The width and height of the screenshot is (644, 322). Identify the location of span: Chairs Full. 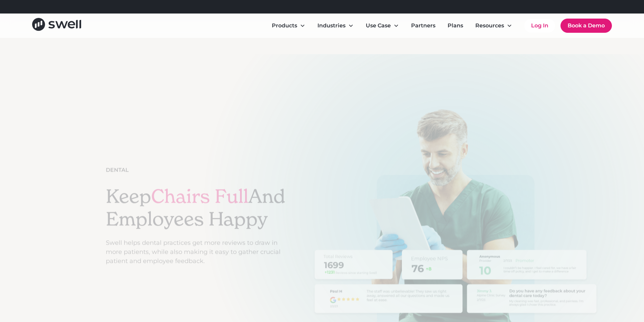
(200, 196).